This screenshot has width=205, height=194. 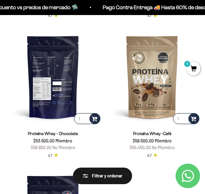 I want to click on span: $58.850,00, so click(x=41, y=147).